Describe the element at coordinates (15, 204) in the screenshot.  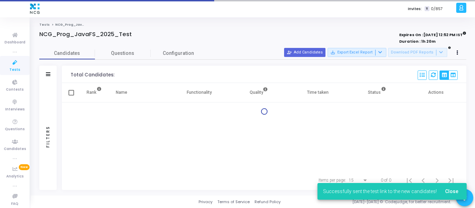
I see `span: FAQ` at that location.